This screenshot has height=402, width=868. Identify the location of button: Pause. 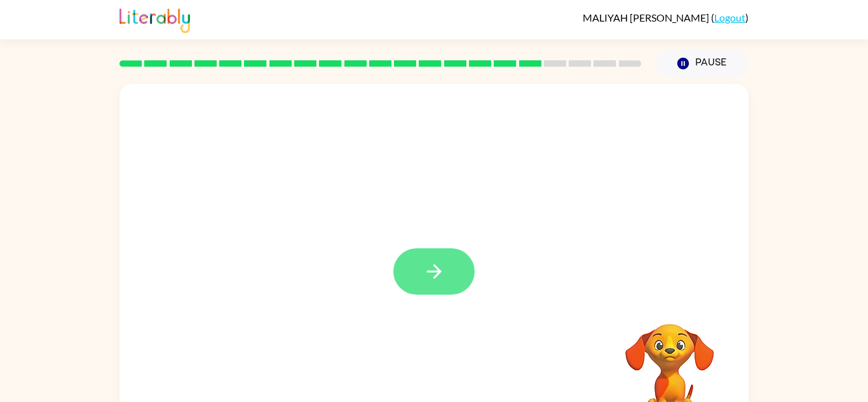
(702, 63).